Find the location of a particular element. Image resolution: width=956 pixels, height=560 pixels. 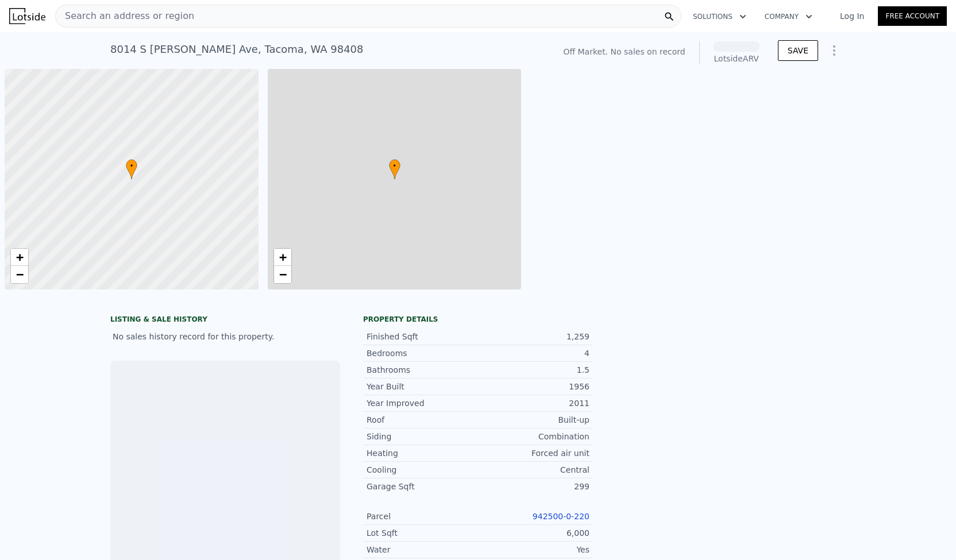

div: Bedrooms is located at coordinates (422, 353).